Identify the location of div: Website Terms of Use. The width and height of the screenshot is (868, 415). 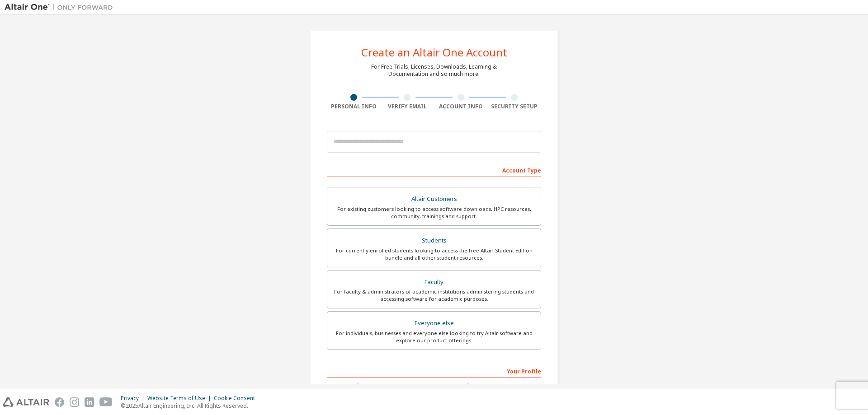
(180, 398).